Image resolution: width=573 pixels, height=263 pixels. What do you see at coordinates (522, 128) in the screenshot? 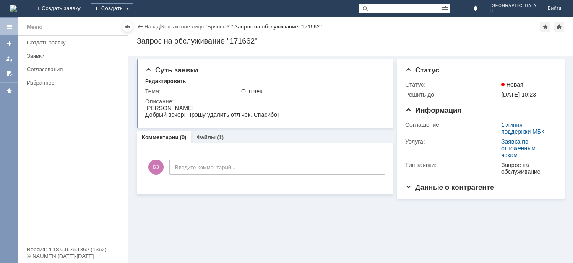
I see `a: 1 линия поддержки МБК` at bounding box center [522, 128].